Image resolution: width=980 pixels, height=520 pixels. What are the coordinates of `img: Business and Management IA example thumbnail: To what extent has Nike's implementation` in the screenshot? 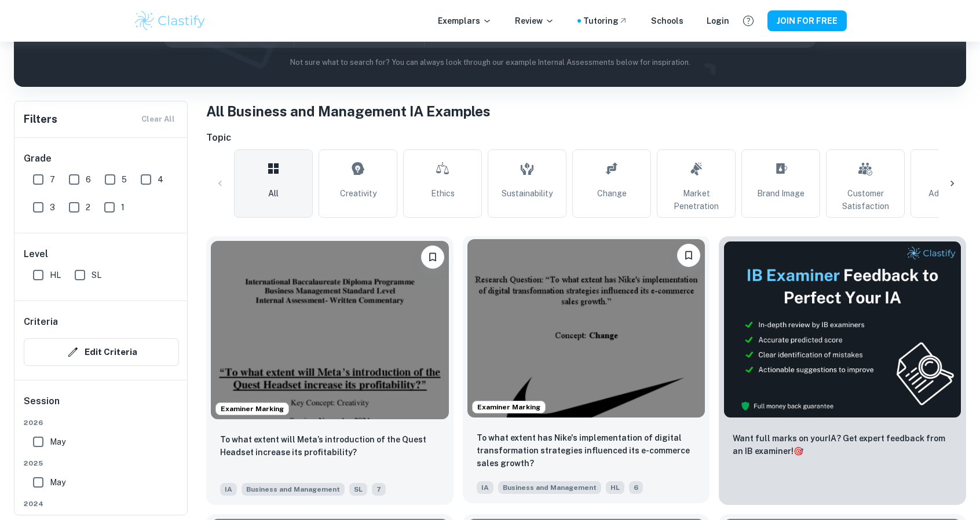 It's located at (586, 328).